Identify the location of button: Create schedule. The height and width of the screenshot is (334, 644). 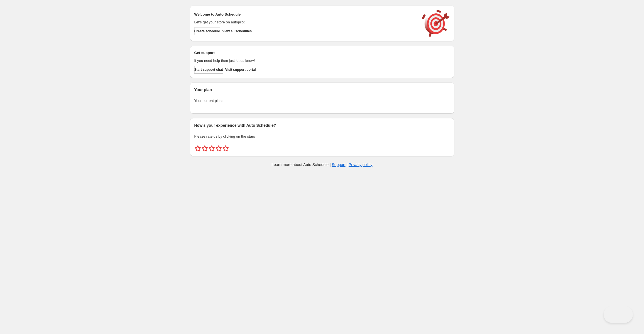
(207, 32).